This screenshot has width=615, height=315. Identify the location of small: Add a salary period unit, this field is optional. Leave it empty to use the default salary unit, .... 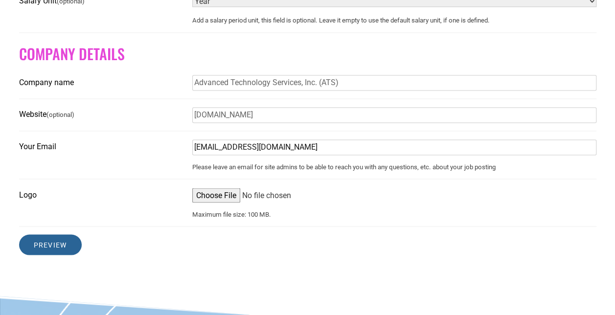
(394, 21).